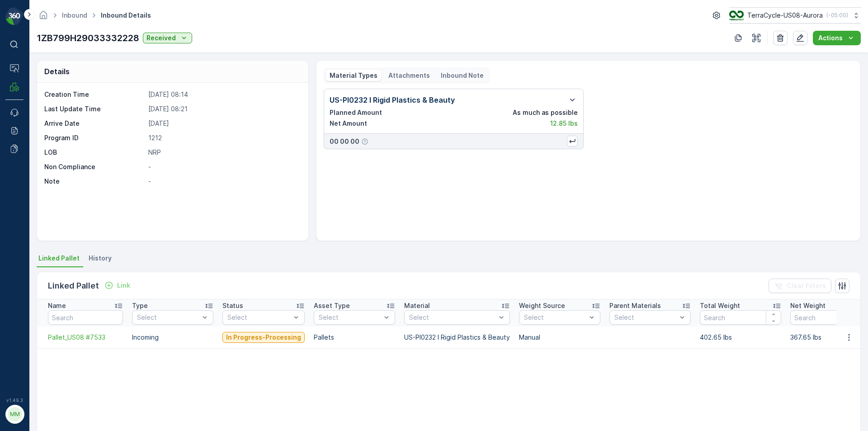 The width and height of the screenshot is (868, 431). What do you see at coordinates (15, 400) in the screenshot?
I see `span: v 1.49.3` at bounding box center [15, 400].